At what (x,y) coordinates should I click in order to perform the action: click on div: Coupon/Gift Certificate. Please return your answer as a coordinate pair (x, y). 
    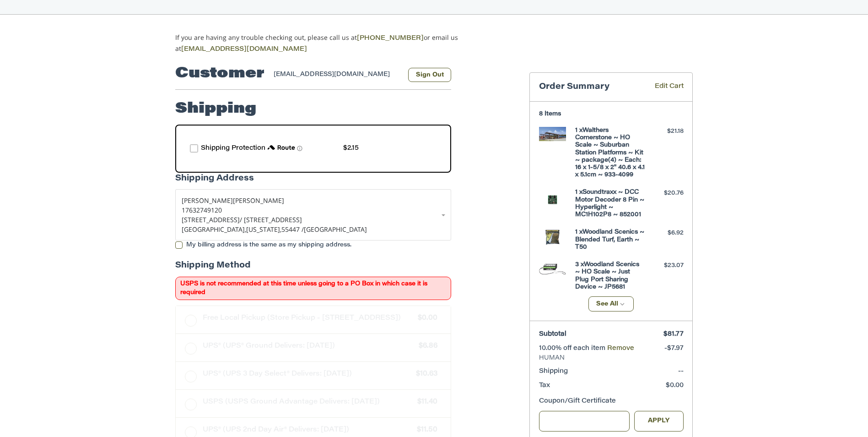
    Looking at the image, I should click on (611, 401).